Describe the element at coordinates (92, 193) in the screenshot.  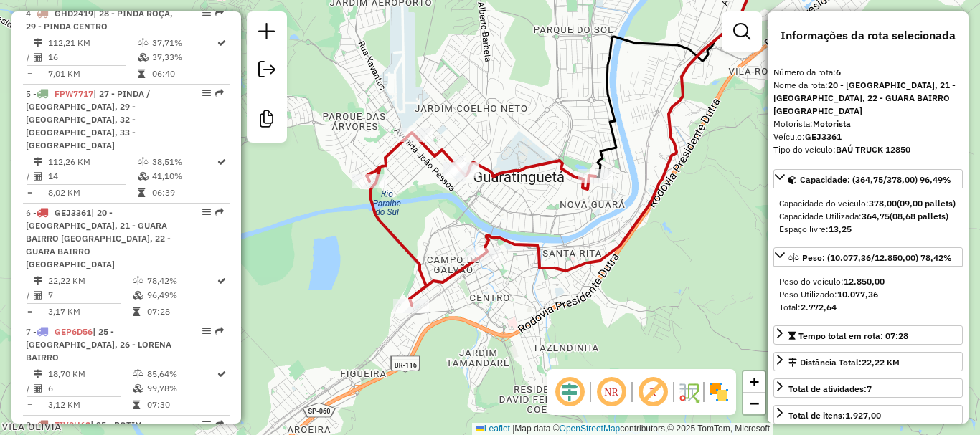
I see `td: 8,02 KM` at that location.